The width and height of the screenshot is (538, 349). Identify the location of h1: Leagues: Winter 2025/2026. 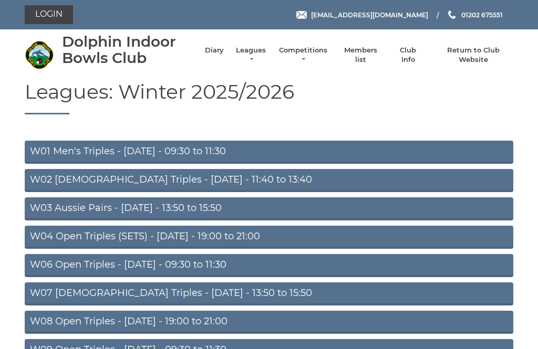
(269, 98).